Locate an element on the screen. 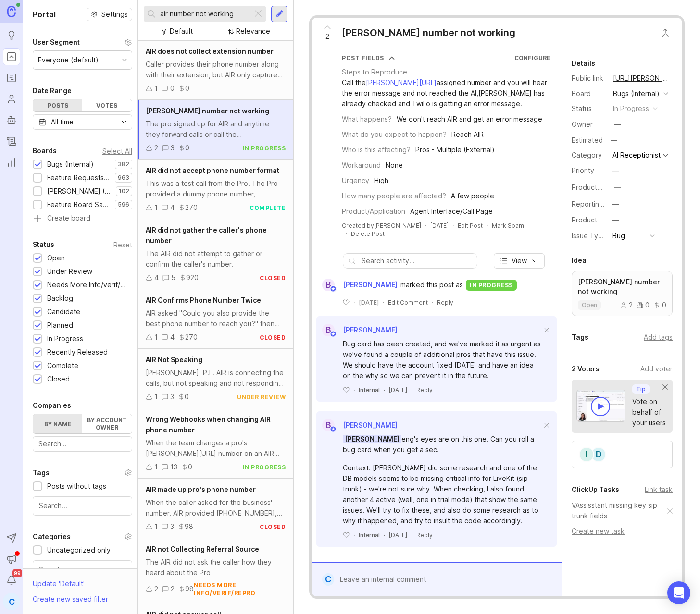  div: The AIR did not ask the caller how they heard about the Pro is located at coordinates (215, 568).